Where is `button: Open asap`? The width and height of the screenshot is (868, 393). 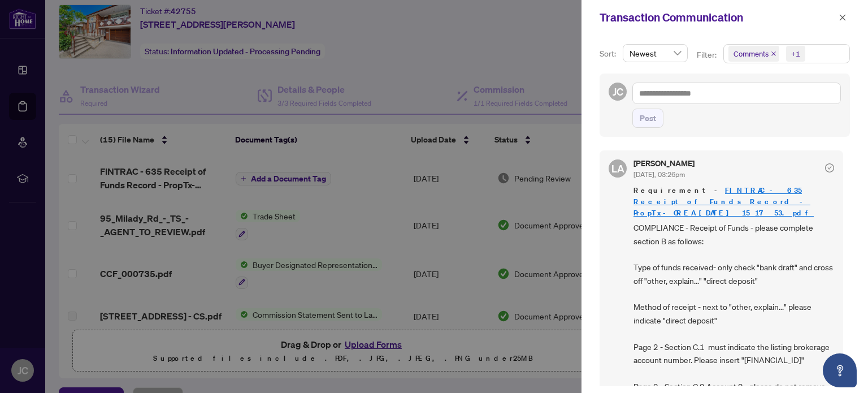
button: Open asap is located at coordinates (840, 371).